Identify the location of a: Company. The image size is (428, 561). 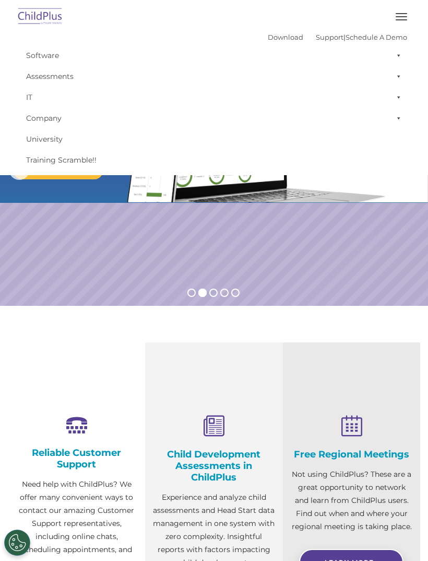
(214, 118).